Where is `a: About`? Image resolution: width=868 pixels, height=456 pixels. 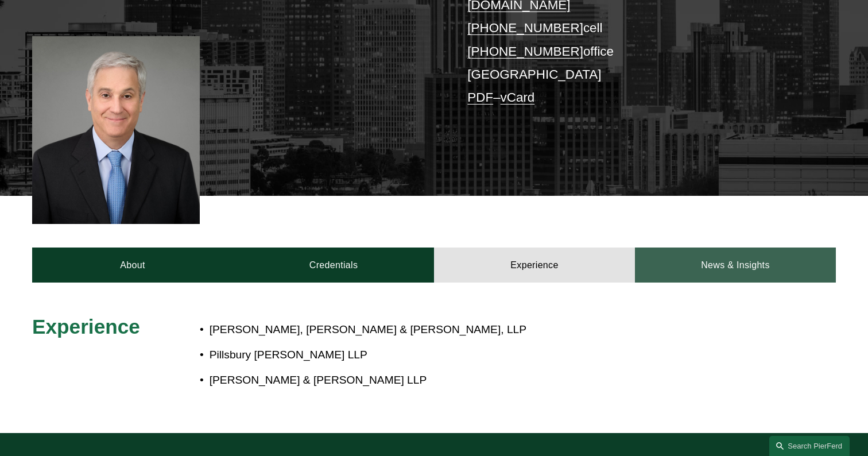
a: About is located at coordinates (133, 264).